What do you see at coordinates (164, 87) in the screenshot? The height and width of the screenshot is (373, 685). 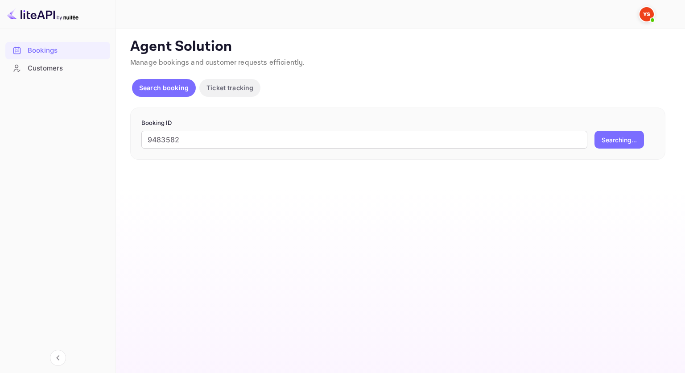 I see `p: Search booking` at bounding box center [164, 87].